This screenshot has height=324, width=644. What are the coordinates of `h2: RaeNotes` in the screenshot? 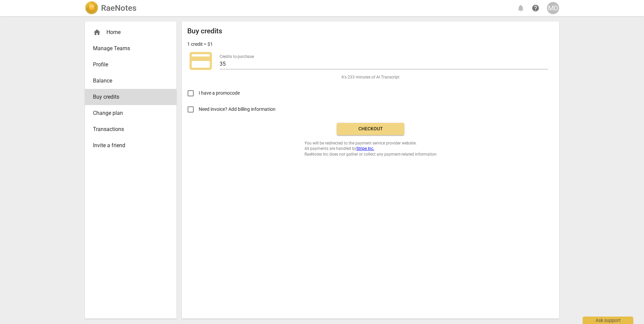 It's located at (119, 8).